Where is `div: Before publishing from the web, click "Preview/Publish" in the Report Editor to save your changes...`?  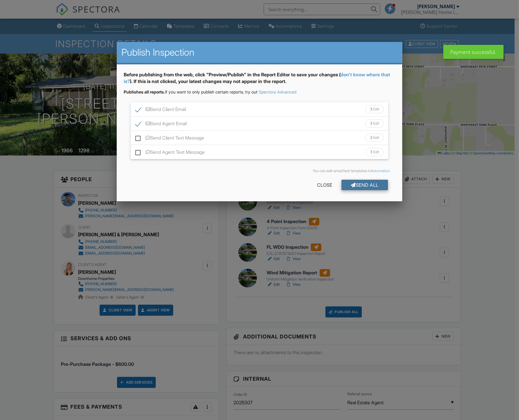 div: Before publishing from the web, click "Preview/Publish" in the Report Editor to save your changes... is located at coordinates (259, 80).